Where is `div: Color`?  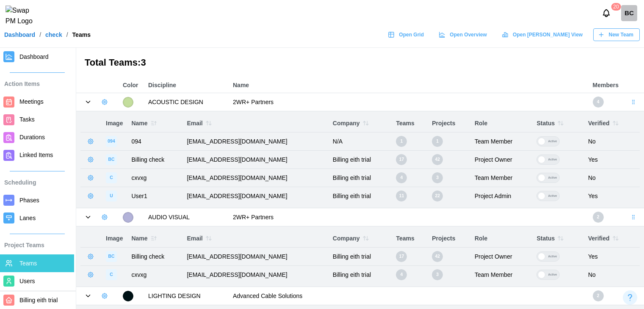 div: Color is located at coordinates (132, 85).